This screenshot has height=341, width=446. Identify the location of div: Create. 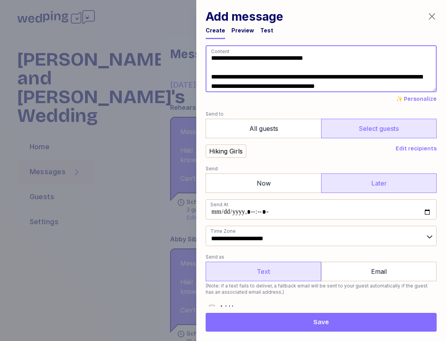
(216, 30).